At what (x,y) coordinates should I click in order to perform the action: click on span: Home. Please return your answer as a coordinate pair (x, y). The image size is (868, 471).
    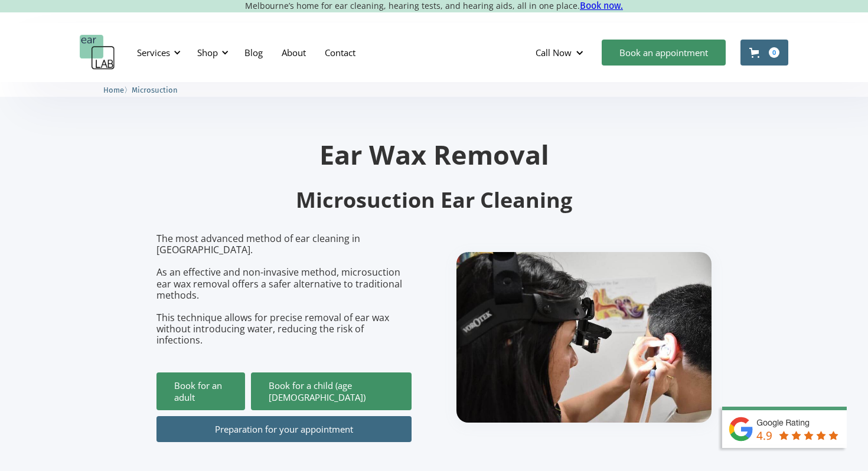
    Looking at the image, I should click on (114, 90).